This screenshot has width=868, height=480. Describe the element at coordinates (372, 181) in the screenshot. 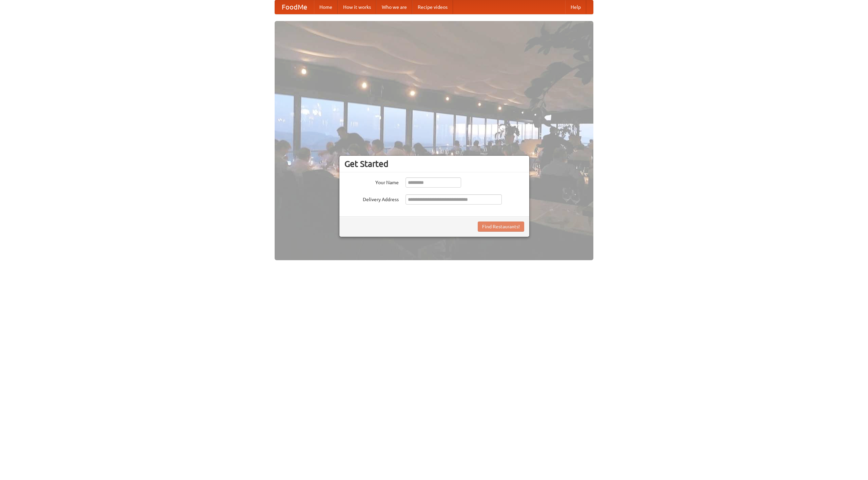

I see `label: Your Name` at that location.